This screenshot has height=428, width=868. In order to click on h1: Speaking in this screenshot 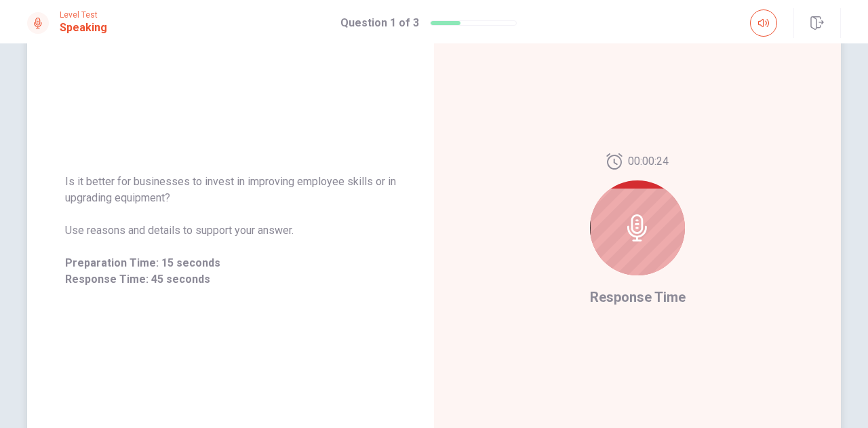, I will do `click(83, 28)`.